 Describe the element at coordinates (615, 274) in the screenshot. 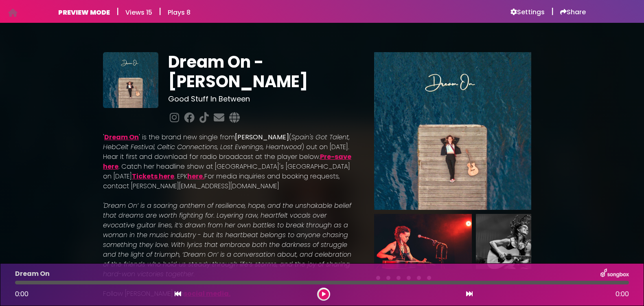

I see `img: songbox-logo-white.png` at that location.